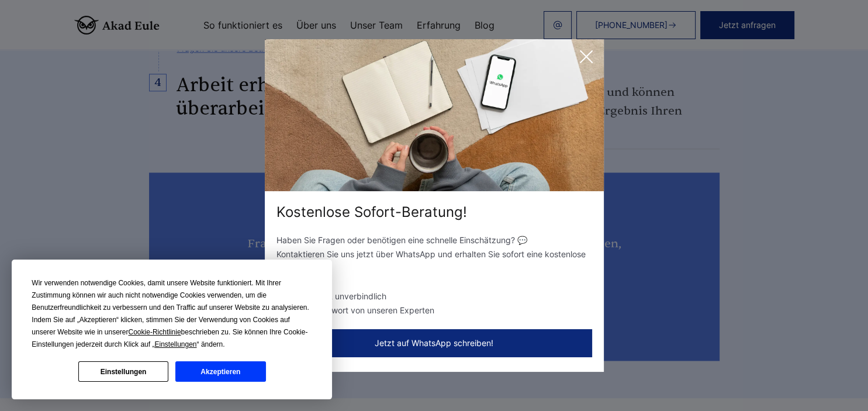  I want to click on span: Einstellungen, so click(176, 344).